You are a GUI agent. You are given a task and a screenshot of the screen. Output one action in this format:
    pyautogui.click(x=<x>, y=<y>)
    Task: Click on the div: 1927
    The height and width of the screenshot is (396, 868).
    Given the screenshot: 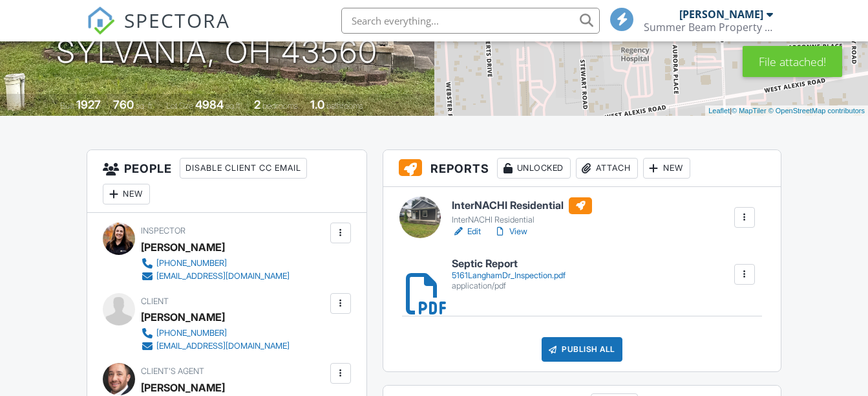 What is the action you would take?
    pyautogui.click(x=89, y=104)
    